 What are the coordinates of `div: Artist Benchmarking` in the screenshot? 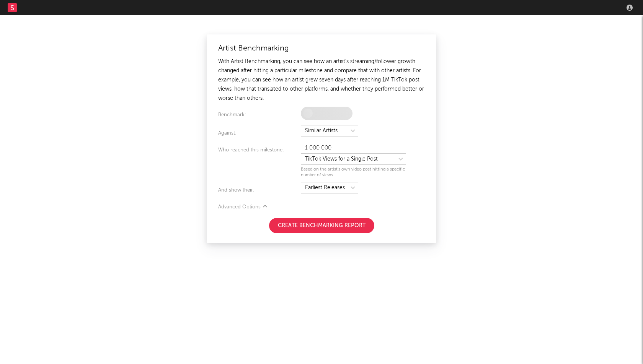 It's located at (322, 49).